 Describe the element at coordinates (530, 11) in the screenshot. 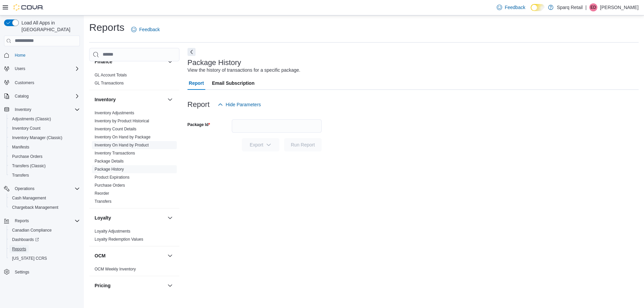

I see `span: Dark Mode` at that location.